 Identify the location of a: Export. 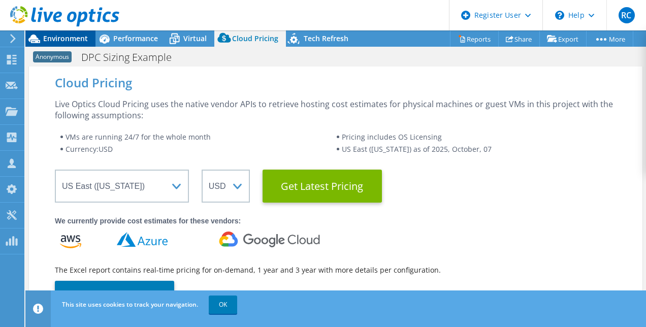
(563, 39).